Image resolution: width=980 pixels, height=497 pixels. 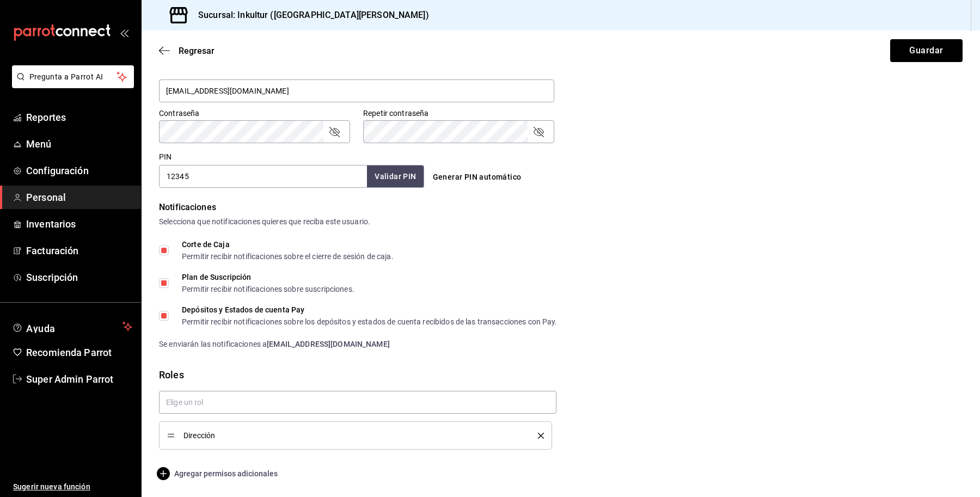 I want to click on span: Regresar, so click(x=197, y=51).